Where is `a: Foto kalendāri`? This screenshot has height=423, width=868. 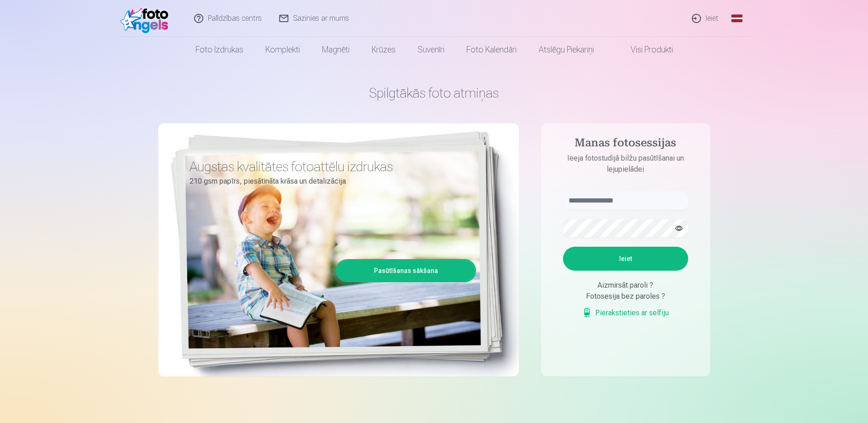 a: Foto kalendāri is located at coordinates (491, 50).